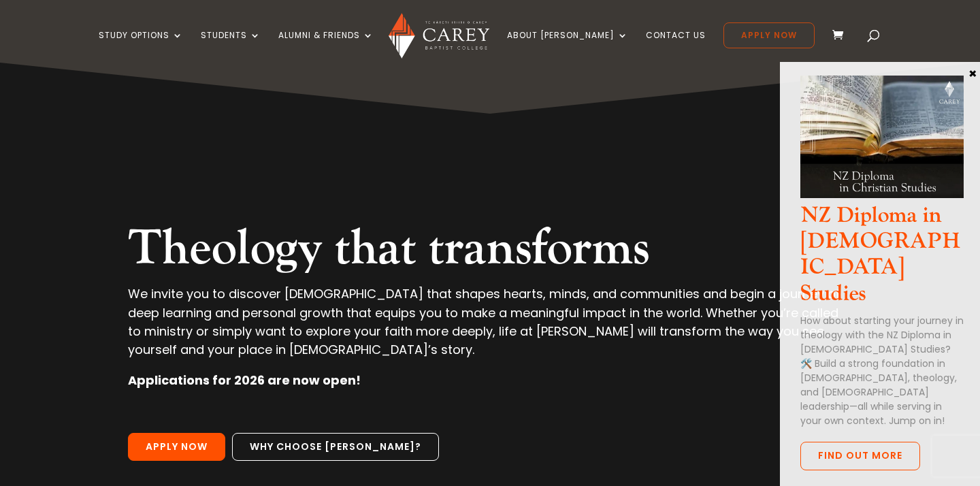  Describe the element at coordinates (882, 194) in the screenshot. I see `a: NZ Dip` at that location.